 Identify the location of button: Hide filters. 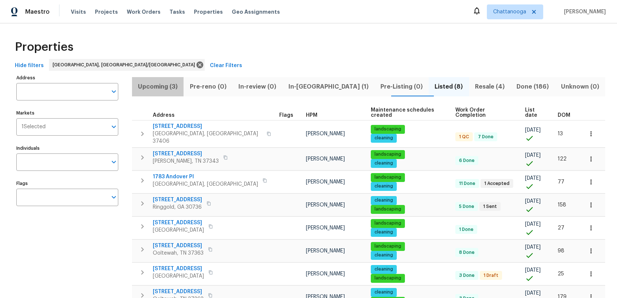
(29, 66).